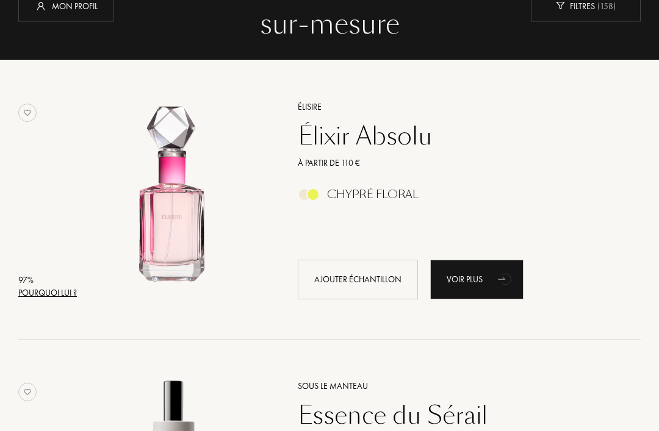 The width and height of the screenshot is (659, 431). I want to click on a: Élisire, so click(456, 107).